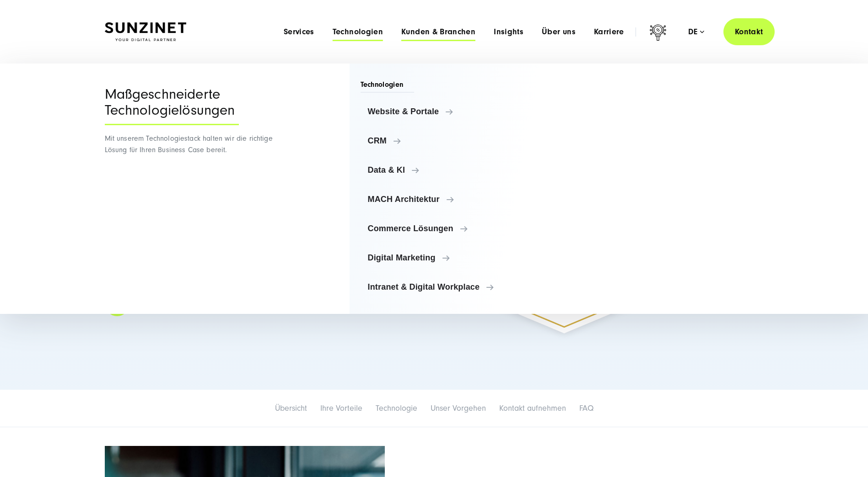  Describe the element at coordinates (458, 229) in the screenshot. I see `a: Commerce Lösungen` at that location.